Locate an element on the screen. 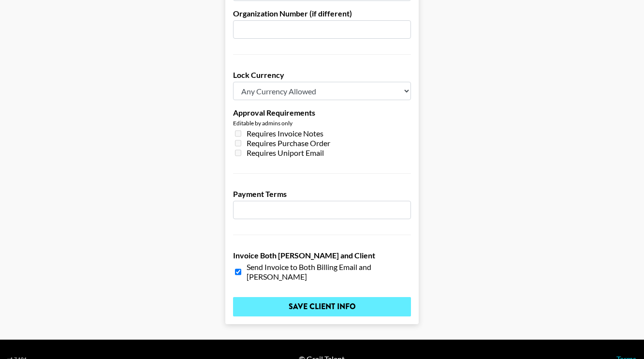 The width and height of the screenshot is (644, 359). span: Requires Uniport Email is located at coordinates (285, 153).